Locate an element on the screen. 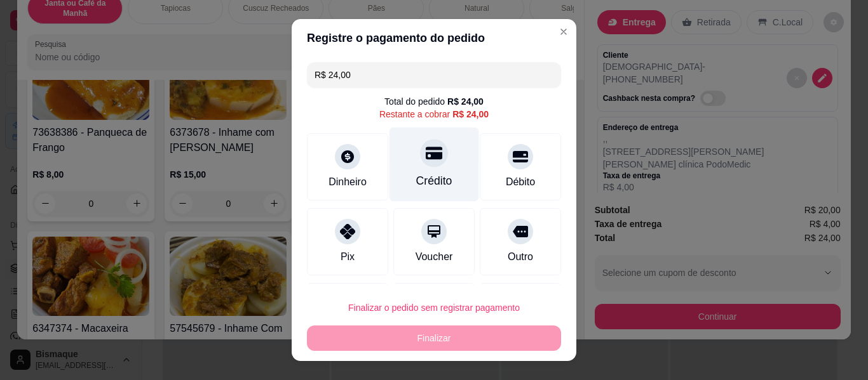 This screenshot has width=868, height=380. div: Restante a cobrar is located at coordinates (434, 114).